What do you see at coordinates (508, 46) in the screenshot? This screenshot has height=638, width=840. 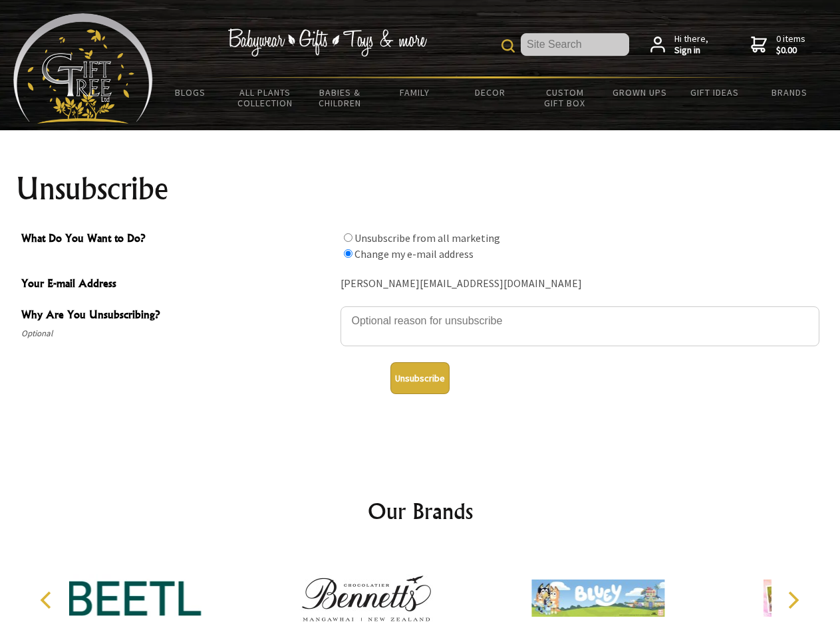 I see `img: product search` at bounding box center [508, 46].